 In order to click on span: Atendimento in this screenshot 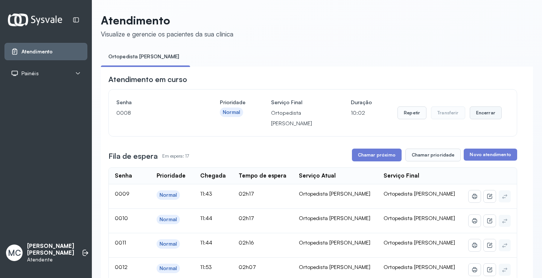, I will do `click(37, 52)`.